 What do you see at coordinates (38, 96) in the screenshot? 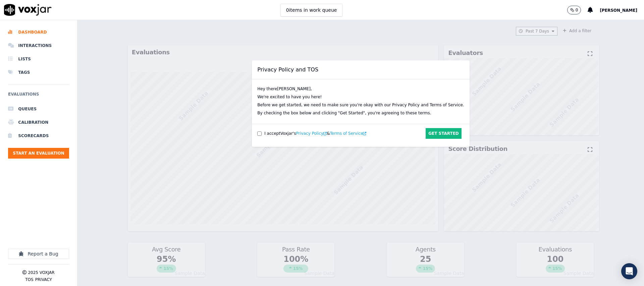
I see `h6: Evaluations` at bounding box center [38, 96].